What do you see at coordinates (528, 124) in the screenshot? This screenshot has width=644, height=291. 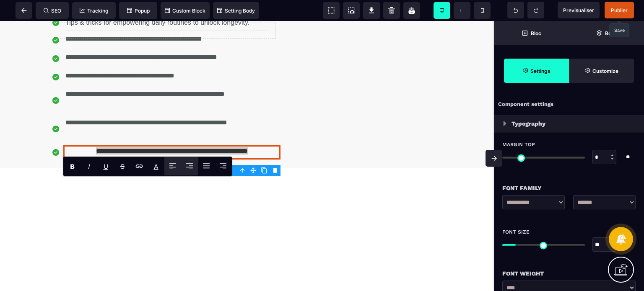 I see `p: Typography` at bounding box center [528, 124].